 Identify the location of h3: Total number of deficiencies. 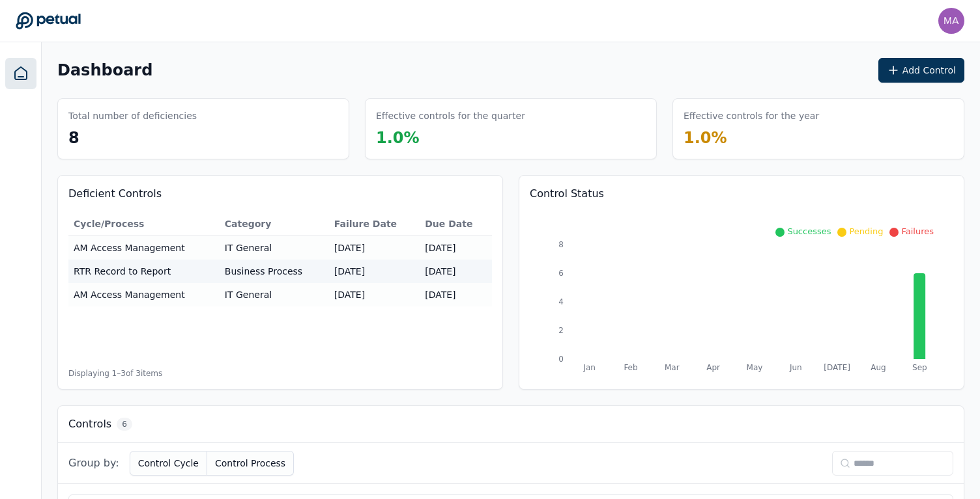
(132, 116).